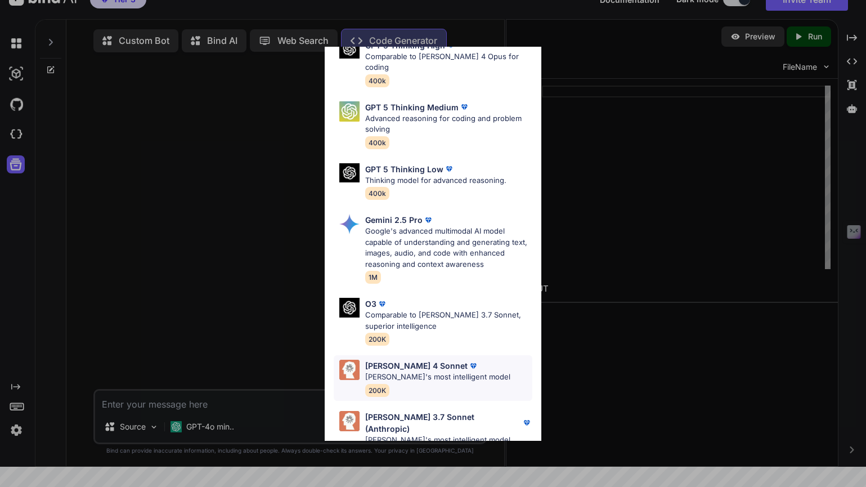 The height and width of the screenshot is (487, 866). Describe the element at coordinates (394, 220) in the screenshot. I see `p: Gemini 2.5 Pro` at that location.